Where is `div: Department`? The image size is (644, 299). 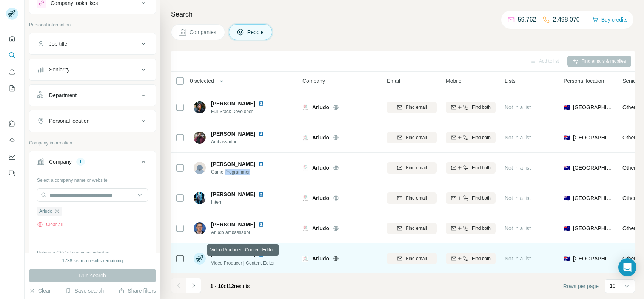
div: Department is located at coordinates (63, 95).